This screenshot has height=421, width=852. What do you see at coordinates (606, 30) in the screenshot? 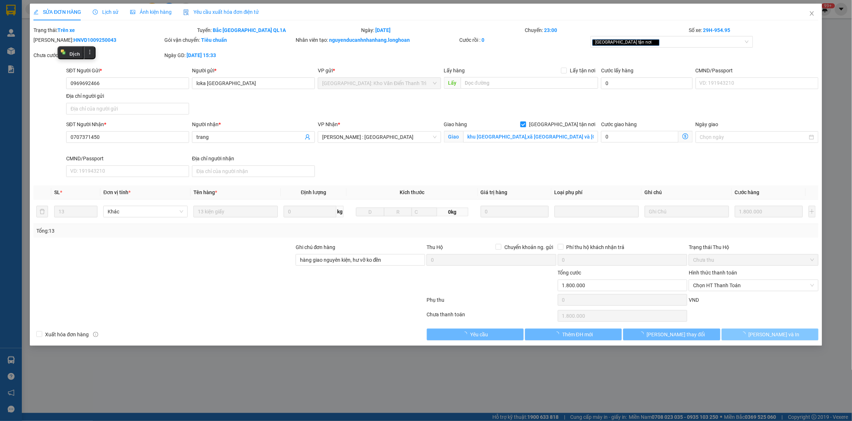
I see `div: Chuyến:` at bounding box center [606, 30].